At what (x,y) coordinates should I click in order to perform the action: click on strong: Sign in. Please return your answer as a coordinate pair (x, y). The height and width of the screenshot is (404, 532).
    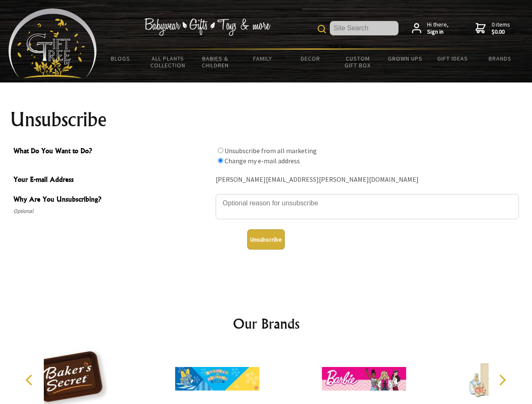
    Looking at the image, I should click on (437, 32).